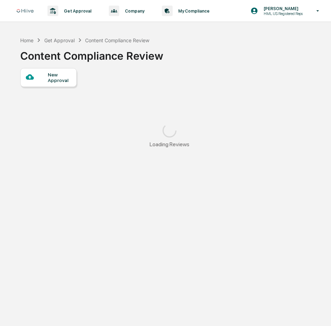  Describe the element at coordinates (59, 77) in the screenshot. I see `div: New Approval` at that location.